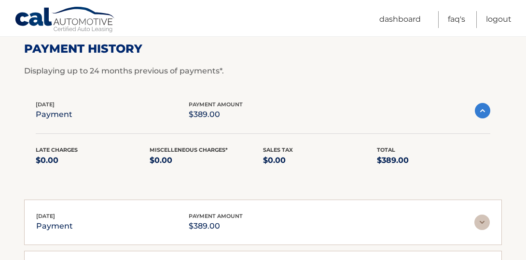 This screenshot has width=526, height=260. What do you see at coordinates (498, 19) in the screenshot?
I see `a: Logout` at bounding box center [498, 19].